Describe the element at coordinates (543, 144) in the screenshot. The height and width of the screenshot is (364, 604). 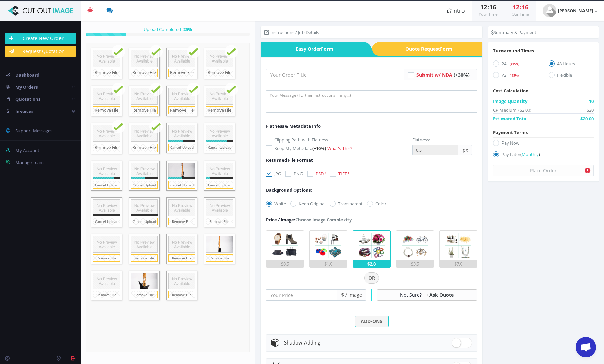
I see `label: Pay Now` at that location.